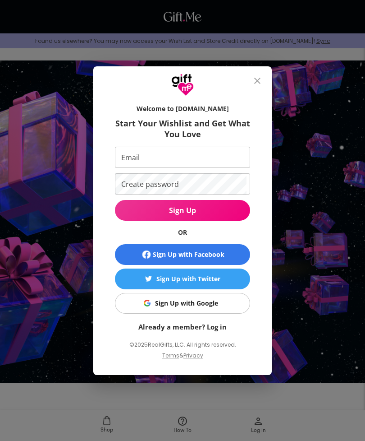  What do you see at coordinates (147, 303) in the screenshot?
I see `img: Sign Up with Google` at bounding box center [147, 303].